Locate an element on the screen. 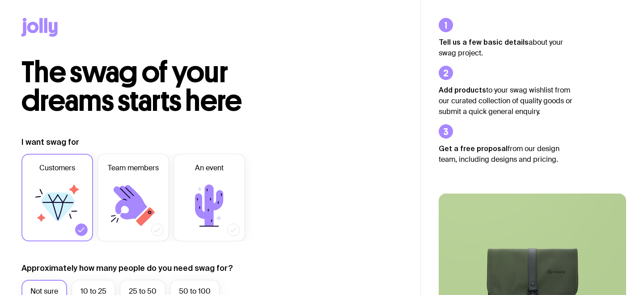 The image size is (644, 295). span: An event is located at coordinates (210, 168).